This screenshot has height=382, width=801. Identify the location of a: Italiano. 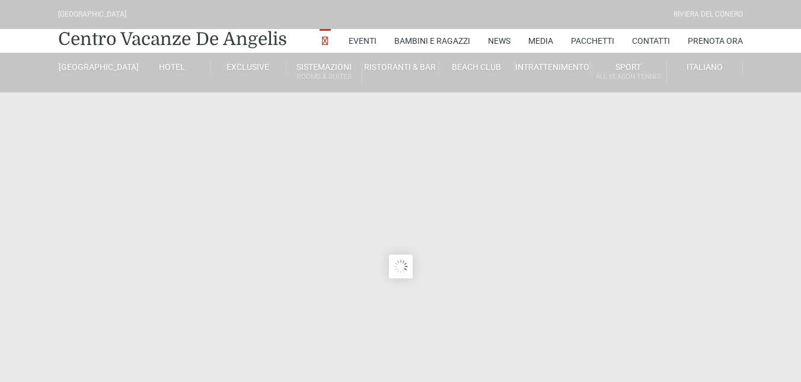
(705, 67).